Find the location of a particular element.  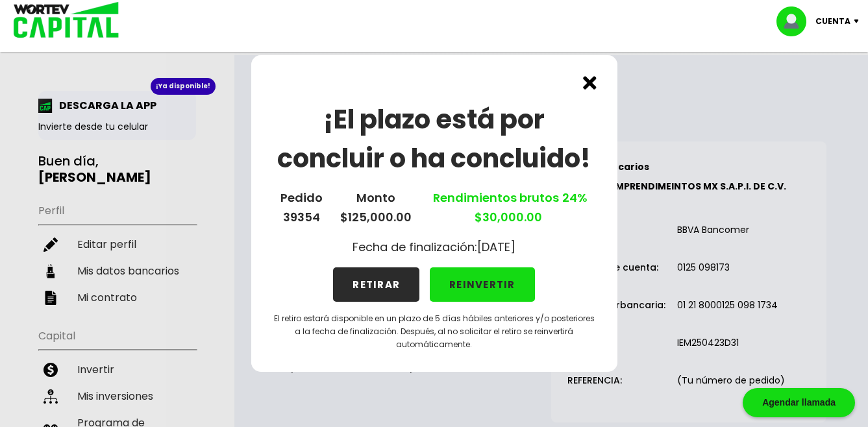

div: Agendar llamada is located at coordinates (799, 402).